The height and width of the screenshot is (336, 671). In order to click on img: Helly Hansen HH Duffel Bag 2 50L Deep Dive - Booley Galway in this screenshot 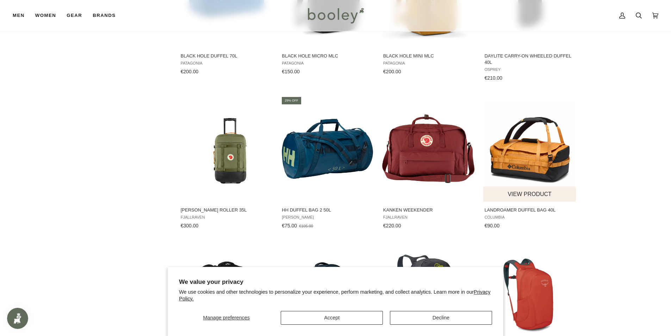, I will do `click(327, 149)`.